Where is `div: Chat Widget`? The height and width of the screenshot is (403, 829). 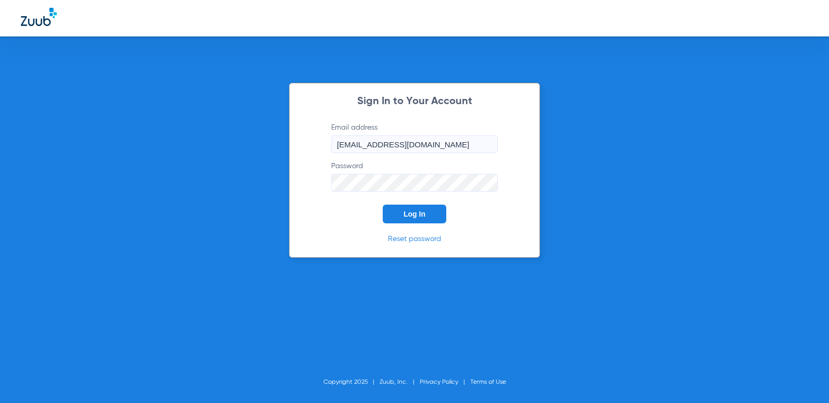 div: Chat Widget is located at coordinates (803, 378).